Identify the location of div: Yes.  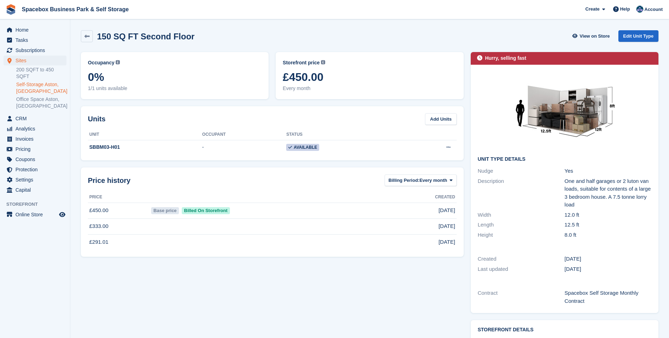
(607, 171).